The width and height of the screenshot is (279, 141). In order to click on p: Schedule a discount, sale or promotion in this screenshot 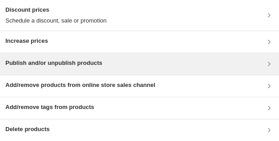, I will do `click(56, 21)`.